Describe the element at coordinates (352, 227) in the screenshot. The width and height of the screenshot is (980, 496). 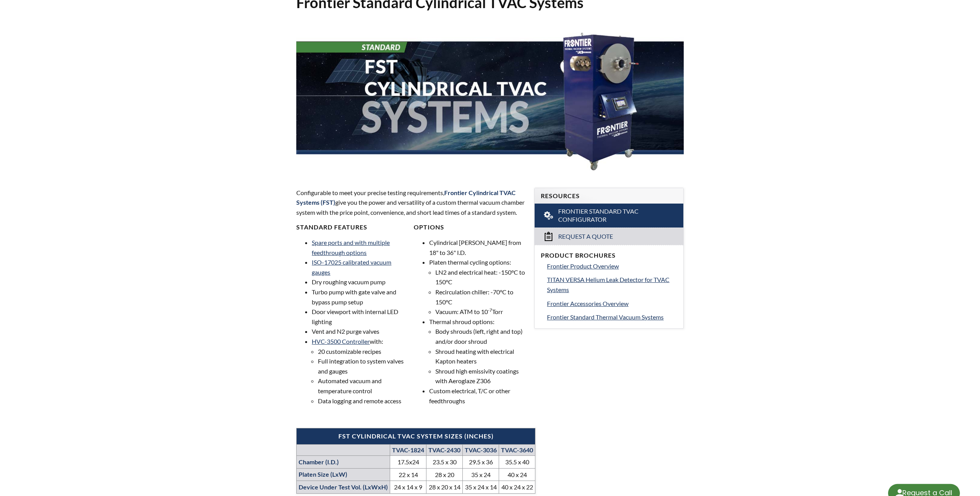
I see `h4: Standard Features` at that location.